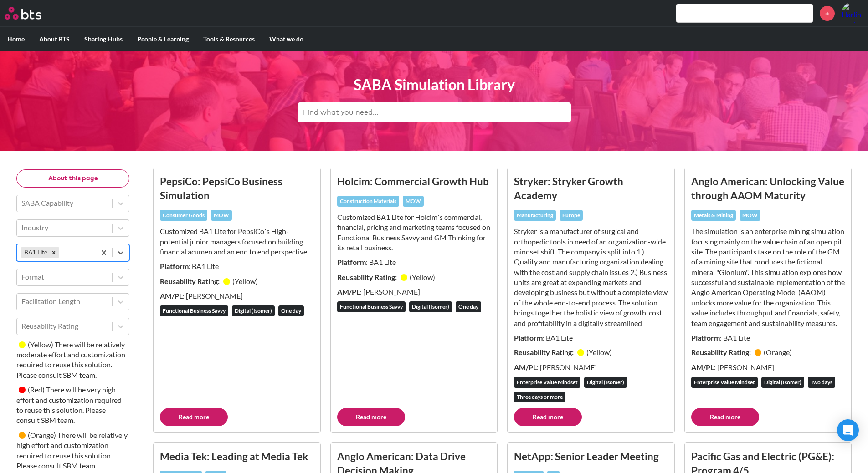 This screenshot has width=868, height=473. What do you see at coordinates (35, 253) in the screenshot?
I see `div: BA1 Lite` at bounding box center [35, 253].